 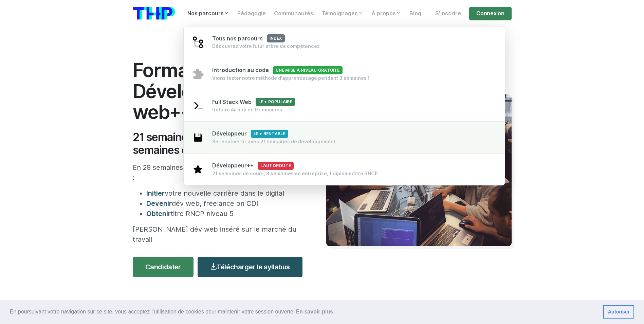 What do you see at coordinates (198, 106) in the screenshot?
I see `img: terminal-92af89cfa8d47c02adae11eb3e7f907c.svg` at bounding box center [198, 106].